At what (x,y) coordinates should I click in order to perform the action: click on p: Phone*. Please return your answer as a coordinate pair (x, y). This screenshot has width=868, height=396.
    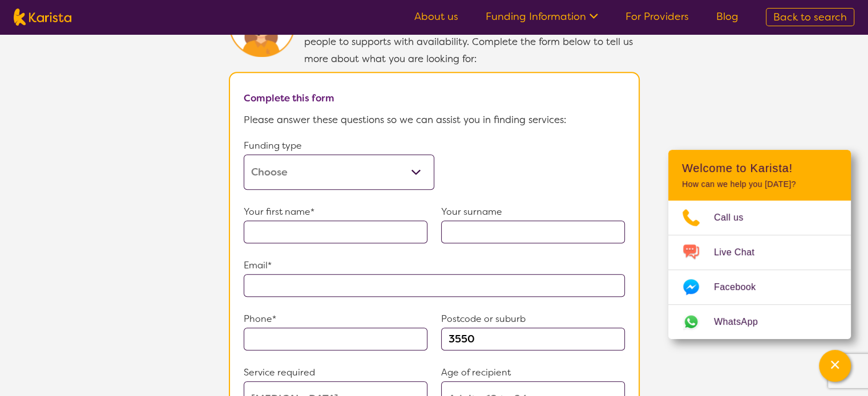
    Looking at the image, I should click on (336, 319).